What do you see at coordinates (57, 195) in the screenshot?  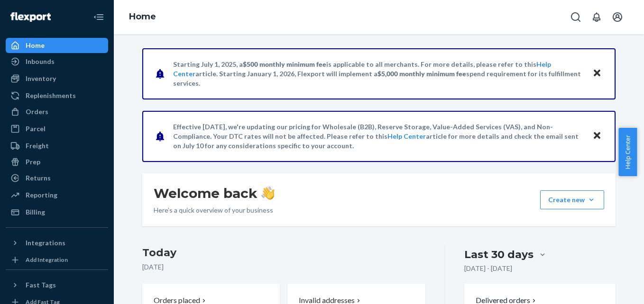 I see `a: Reporting` at bounding box center [57, 195].